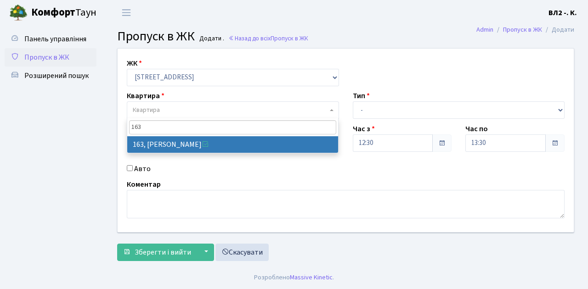 The width and height of the screenshot is (588, 289). What do you see at coordinates (268, 38) in the screenshot?
I see `a: Назад до всіхПропуск в ЖК` at bounding box center [268, 38].